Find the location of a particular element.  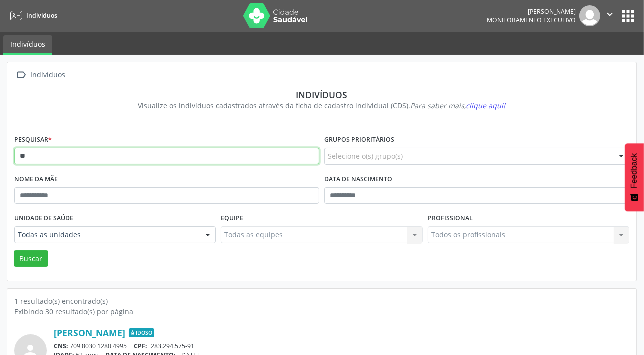

div: Visualize os indivíduos cadastrados através da ficha de cadastro individual (CDS). is located at coordinates (322, 105).